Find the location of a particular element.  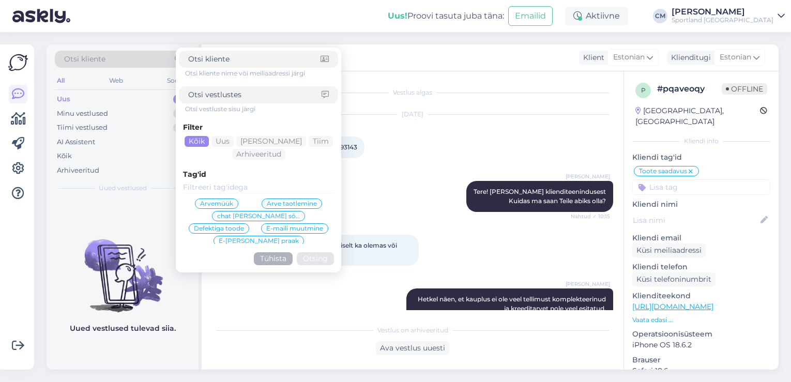

span: Arvemüük is located at coordinates (217, 204).